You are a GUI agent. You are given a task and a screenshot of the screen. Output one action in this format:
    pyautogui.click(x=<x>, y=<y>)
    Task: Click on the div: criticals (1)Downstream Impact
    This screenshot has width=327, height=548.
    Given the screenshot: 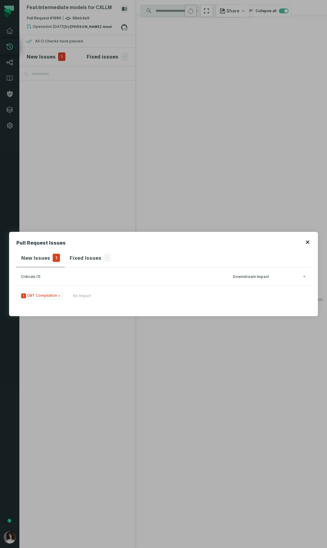 What is the action you would take?
    pyautogui.click(x=164, y=297)
    